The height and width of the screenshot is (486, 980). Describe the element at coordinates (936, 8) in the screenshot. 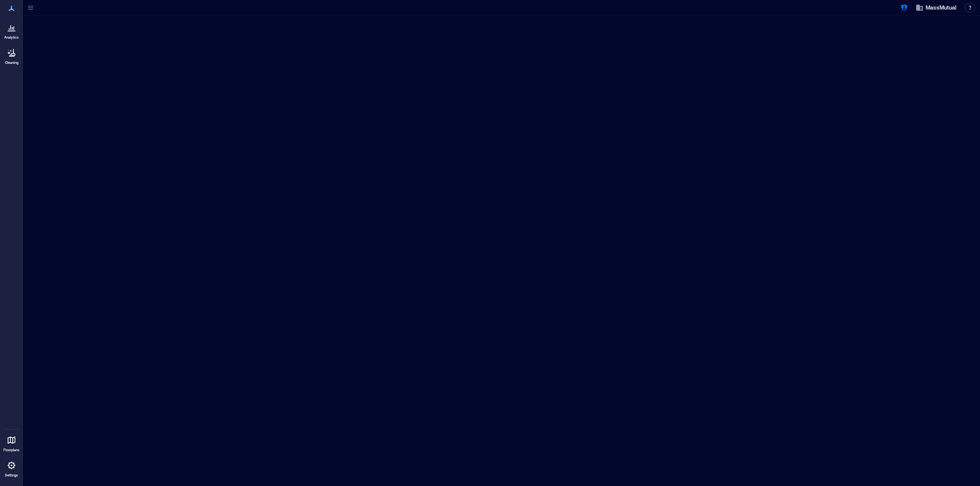

I see `button: MassMutual` at that location.